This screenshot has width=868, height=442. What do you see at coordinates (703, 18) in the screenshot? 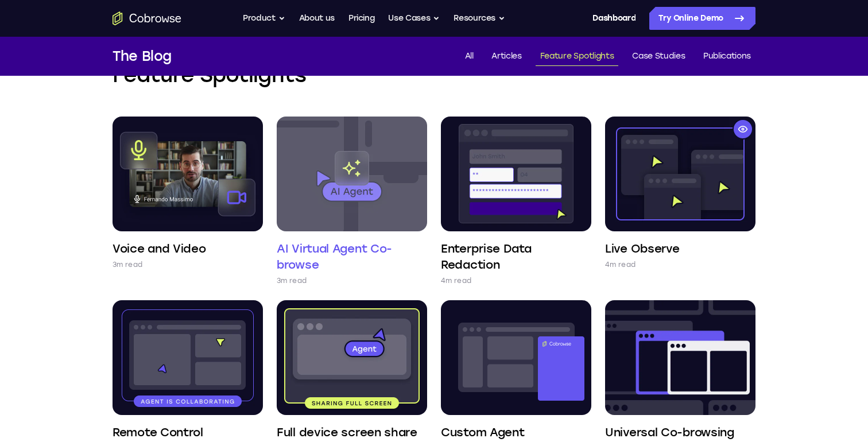
I see `a: Try Online Demo` at bounding box center [703, 18].